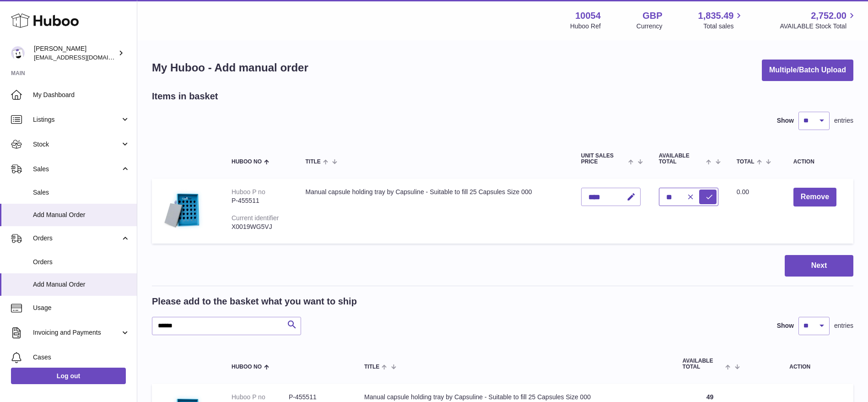 The height and width of the screenshot is (402, 868). I want to click on span: Invoicing and Payments, so click(77, 332).